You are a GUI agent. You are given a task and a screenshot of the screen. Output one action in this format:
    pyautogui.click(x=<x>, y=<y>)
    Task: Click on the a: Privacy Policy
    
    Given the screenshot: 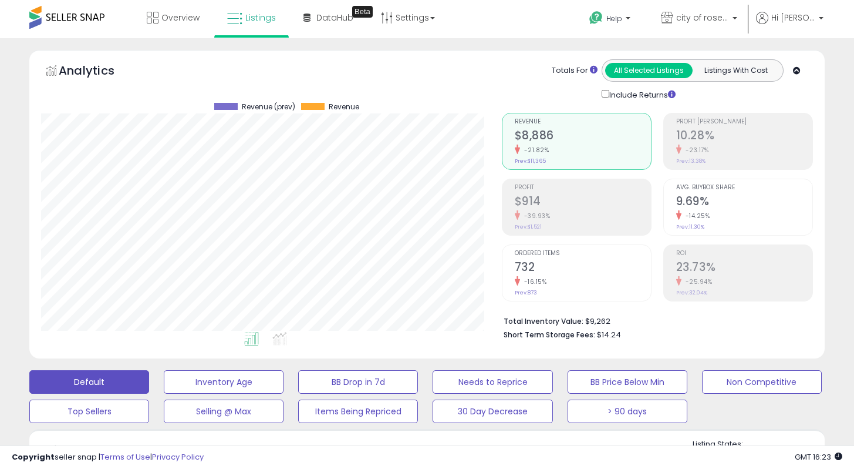 What is the action you would take?
    pyautogui.click(x=178, y=456)
    